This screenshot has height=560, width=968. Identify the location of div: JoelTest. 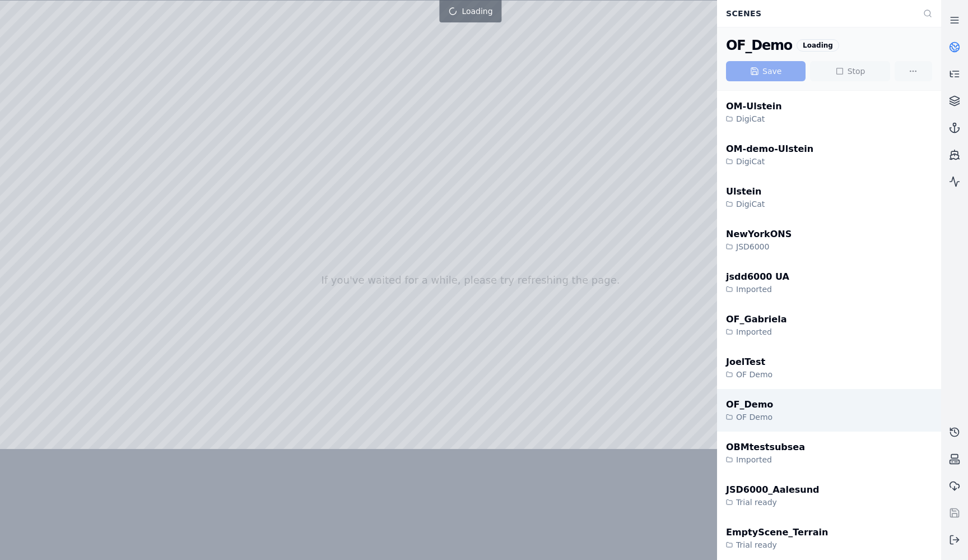
(749, 362).